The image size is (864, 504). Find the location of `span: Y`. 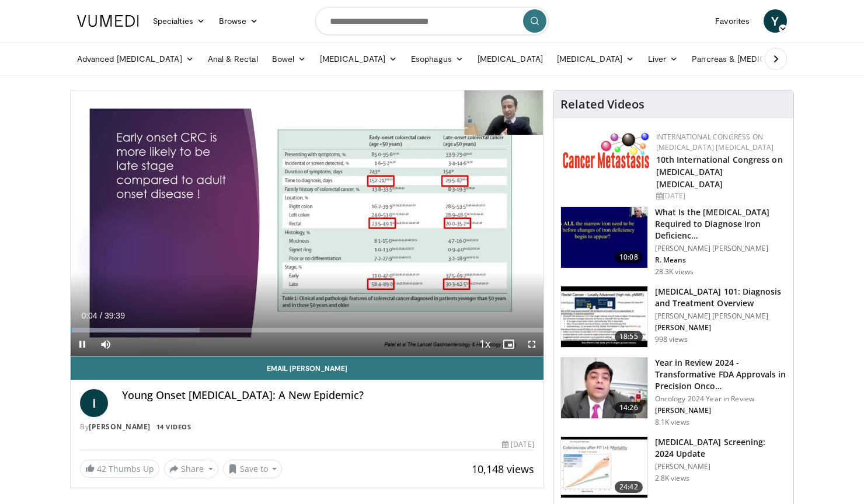

span: Y is located at coordinates (776, 21).